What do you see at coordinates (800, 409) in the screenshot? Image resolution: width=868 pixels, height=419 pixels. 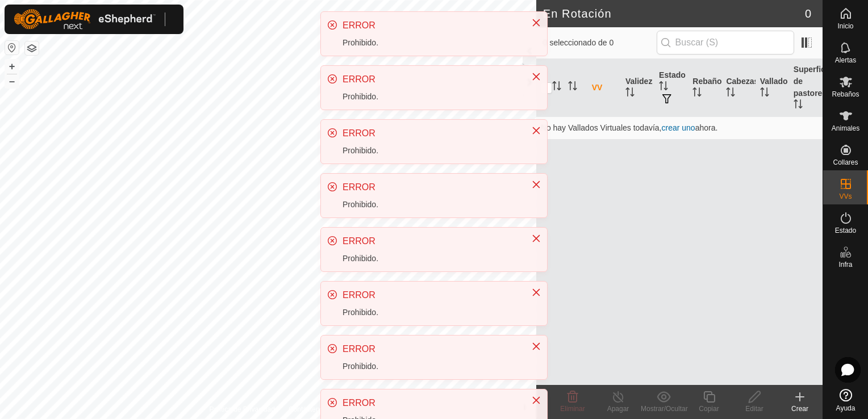 I see `div: Crear` at bounding box center [800, 409].